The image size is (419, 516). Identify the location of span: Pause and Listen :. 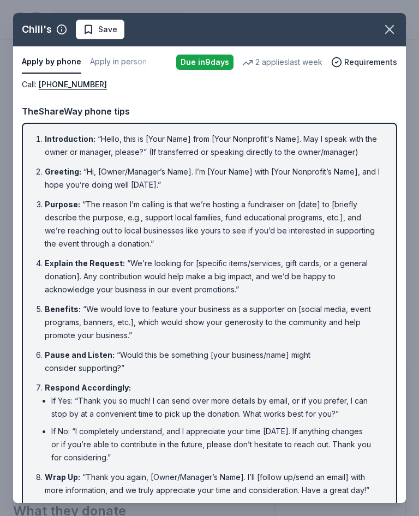
(80, 355).